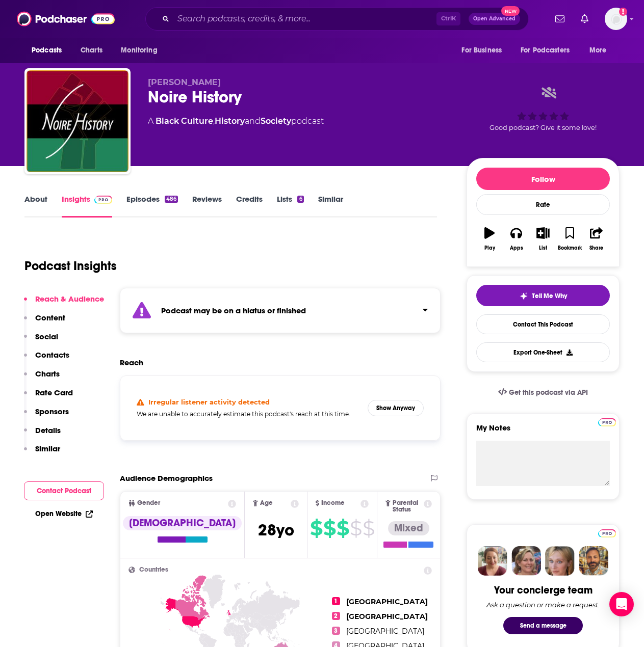 The width and height of the screenshot is (644, 647). I want to click on div: Share, so click(596, 248).